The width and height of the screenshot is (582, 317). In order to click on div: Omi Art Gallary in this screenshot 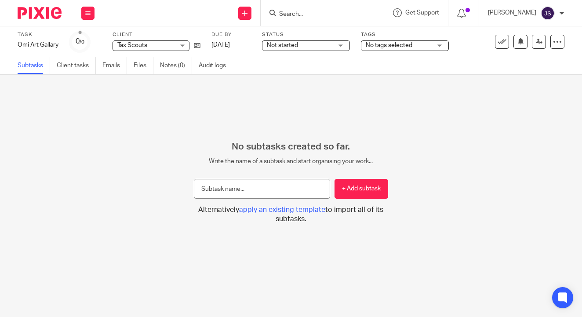, I will do `click(38, 45)`.